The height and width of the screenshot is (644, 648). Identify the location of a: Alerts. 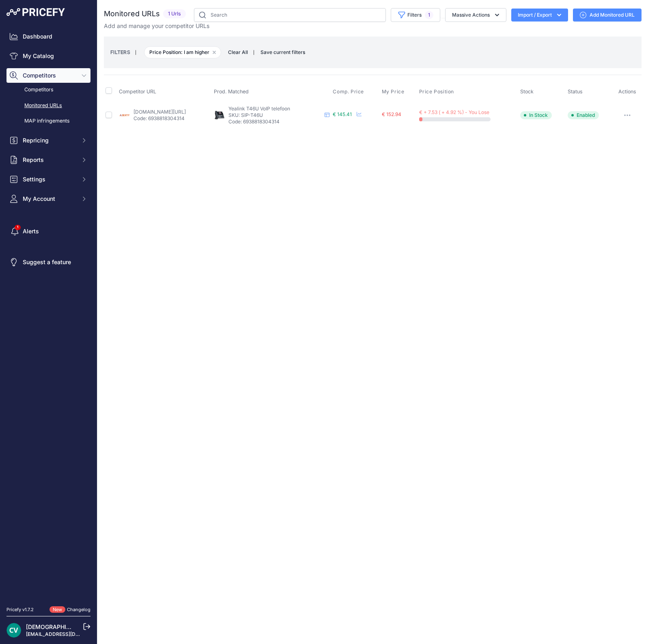
(48, 231).